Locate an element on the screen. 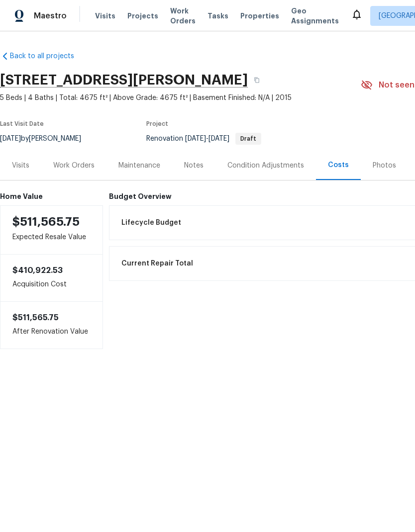 The height and width of the screenshot is (532, 415). span: $410,922.53 is located at coordinates (37, 271).